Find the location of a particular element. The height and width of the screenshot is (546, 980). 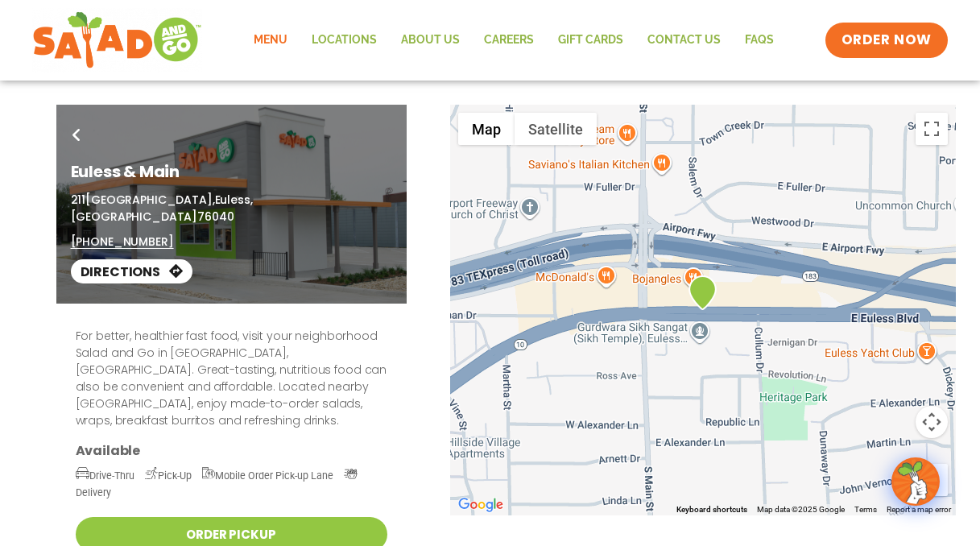

a: Menu is located at coordinates (271, 41).